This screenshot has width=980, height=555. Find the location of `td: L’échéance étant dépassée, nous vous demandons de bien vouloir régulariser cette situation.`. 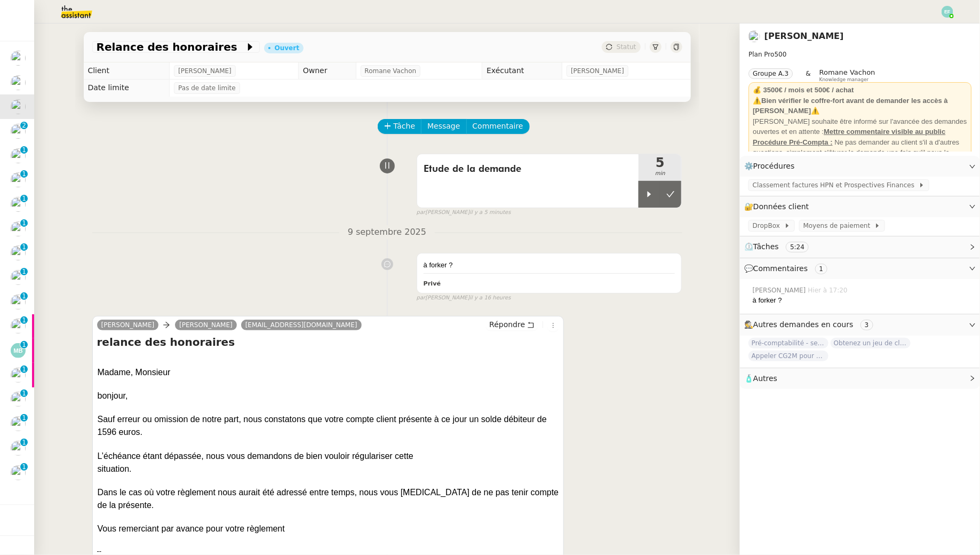

td: L’échéance étant dépassée, nous vous demandons de bien vouloir régulariser cette situation. is located at coordinates (268, 462).